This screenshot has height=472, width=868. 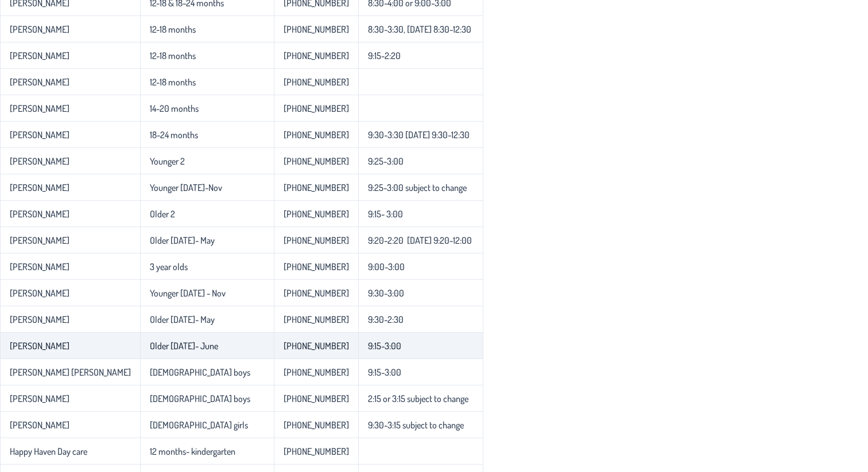 What do you see at coordinates (386, 161) in the screenshot?
I see `p-celleditor: 9:25-3:00` at bounding box center [386, 161].